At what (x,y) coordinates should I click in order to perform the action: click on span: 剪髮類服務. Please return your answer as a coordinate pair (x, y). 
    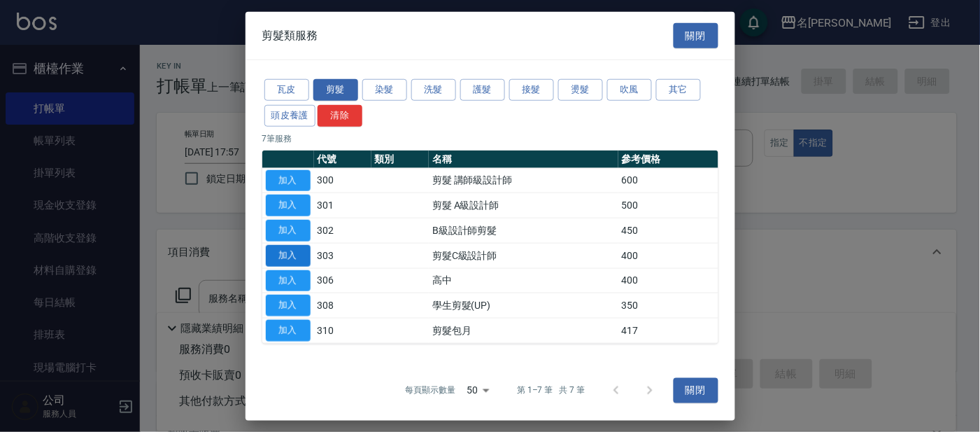
    Looking at the image, I should click on (290, 36).